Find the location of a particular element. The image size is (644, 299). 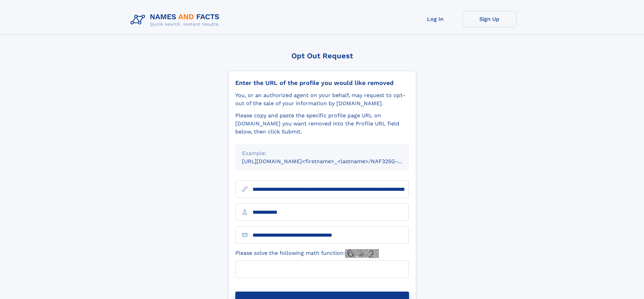

img: Logo Names and Facts is located at coordinates (176, 20).